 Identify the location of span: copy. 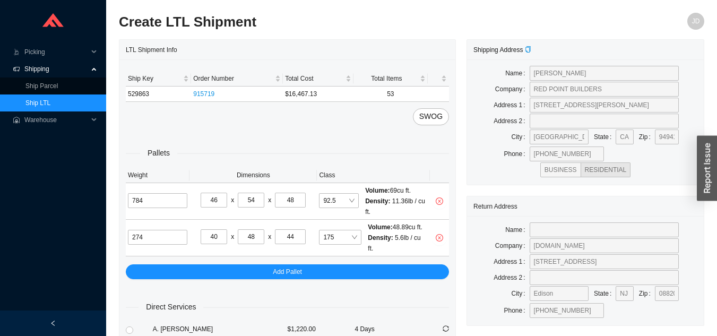
(528, 49).